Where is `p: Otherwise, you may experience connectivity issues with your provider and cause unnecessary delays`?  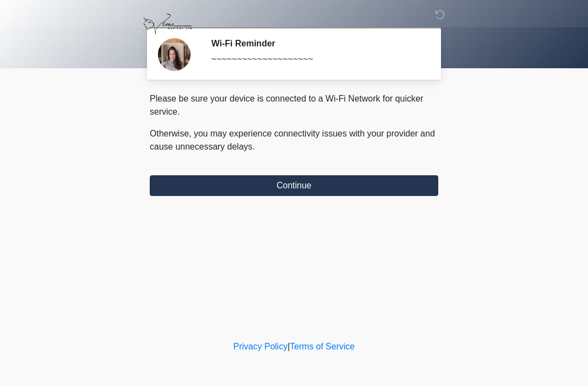
p: Otherwise, you may experience connectivity issues with your provider and cause unnecessary delays is located at coordinates (294, 140).